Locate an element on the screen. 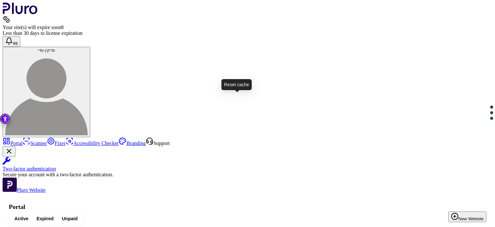  div: Secure your account with a two-factor authentication. is located at coordinates (247, 174).